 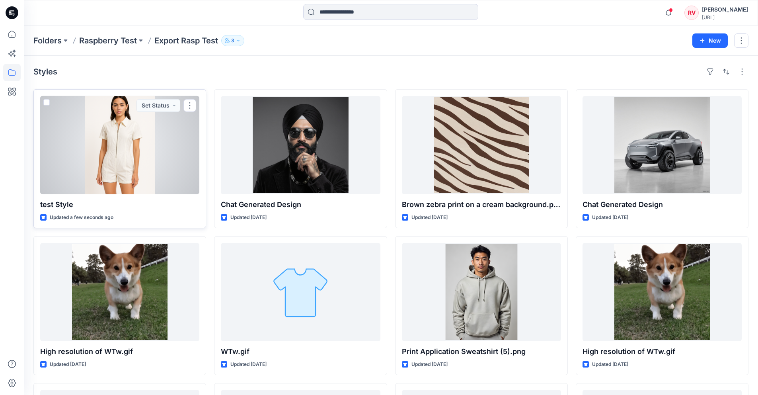 What do you see at coordinates (186, 41) in the screenshot?
I see `p: Export Rasp Test` at bounding box center [186, 41].